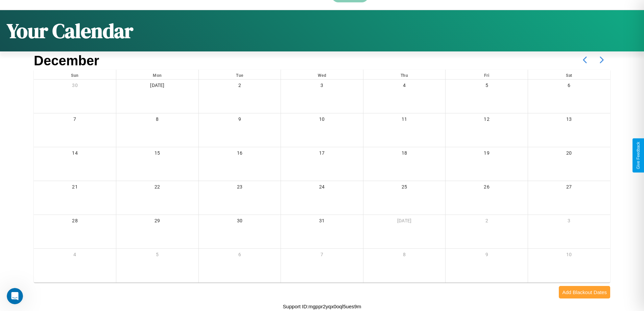 The height and width of the screenshot is (311, 644). I want to click on div: 31, so click(322, 222).